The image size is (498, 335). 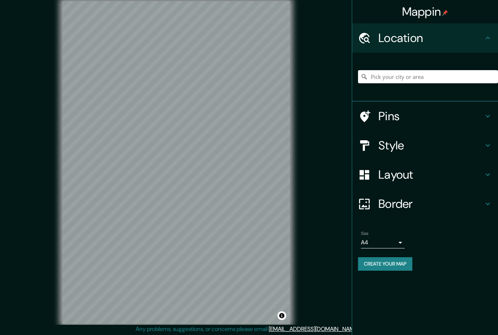 I want to click on button: Create your map, so click(x=385, y=263).